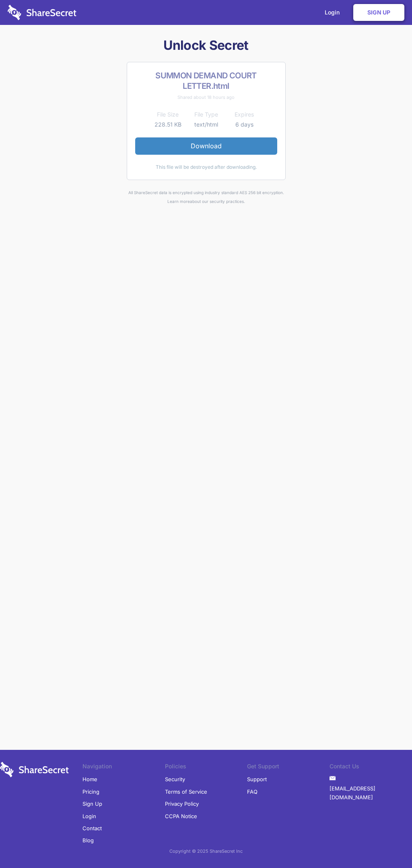 This screenshot has width=412, height=868. I want to click on a: Contact, so click(92, 828).